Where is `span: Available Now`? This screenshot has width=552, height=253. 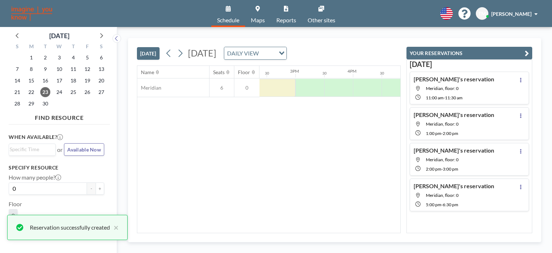 span: Available Now is located at coordinates (84, 149).